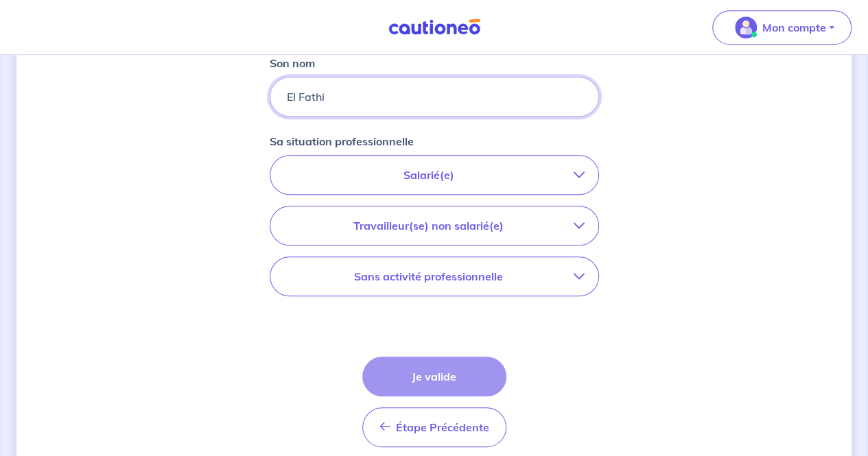  Describe the element at coordinates (434, 175) in the screenshot. I see `button: Salarié(e)` at that location.